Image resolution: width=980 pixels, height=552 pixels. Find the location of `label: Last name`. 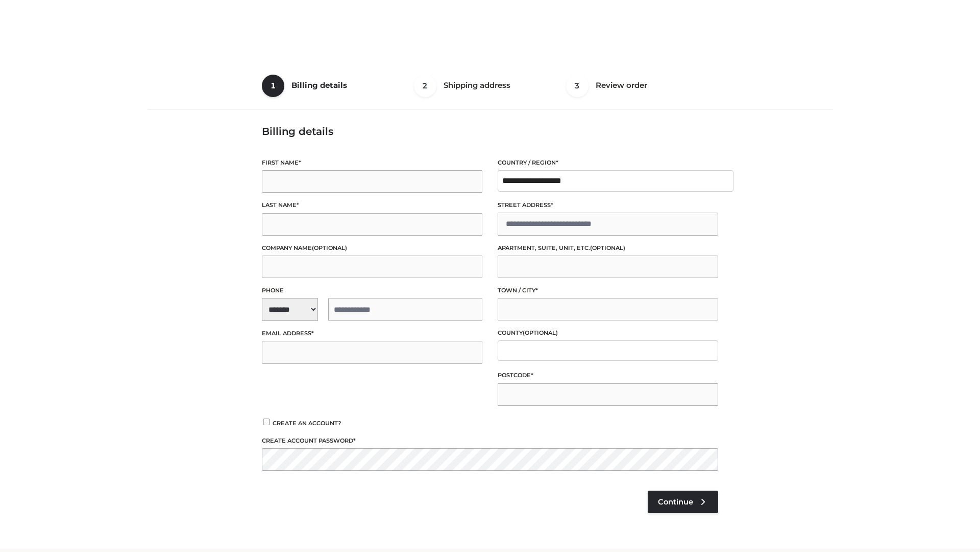

label: Last name is located at coordinates (372, 205).